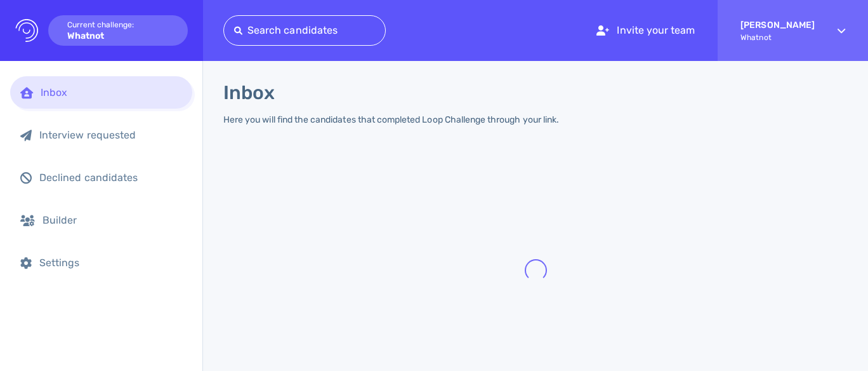  Describe the element at coordinates (111, 134) in the screenshot. I see `div: Interview requested` at that location.